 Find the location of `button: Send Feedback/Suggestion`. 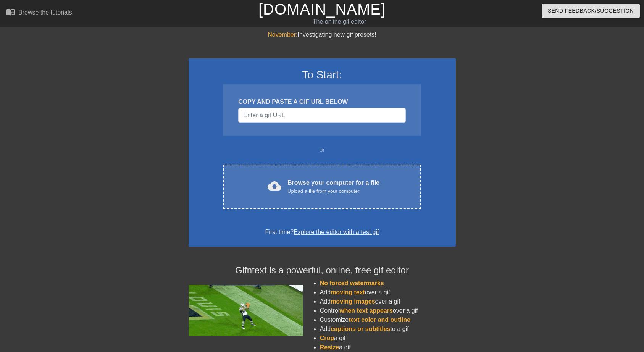

button: Send Feedback/Suggestion is located at coordinates (591, 10).